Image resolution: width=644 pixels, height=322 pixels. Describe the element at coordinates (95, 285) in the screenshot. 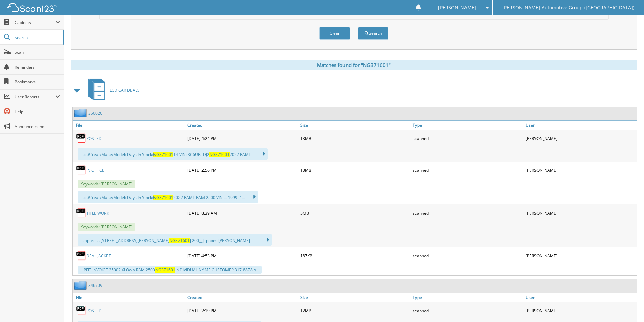

I see `a: 346709` at that location.